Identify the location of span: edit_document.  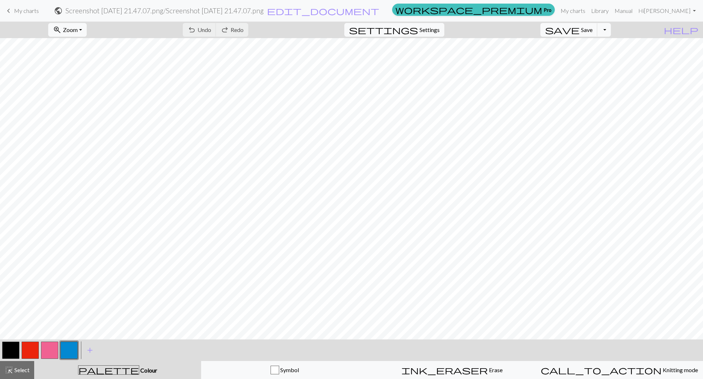
(323, 11).